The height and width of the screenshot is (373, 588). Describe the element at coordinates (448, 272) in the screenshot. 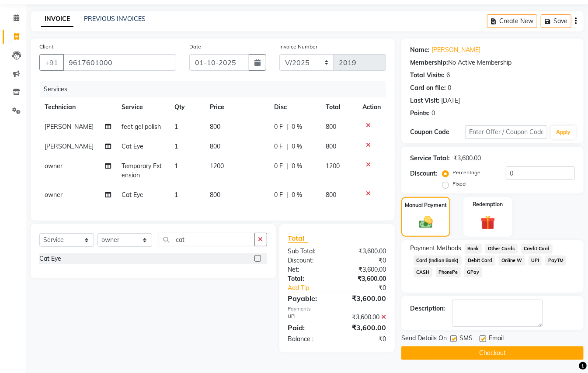

I see `span: PhonePe` at that location.